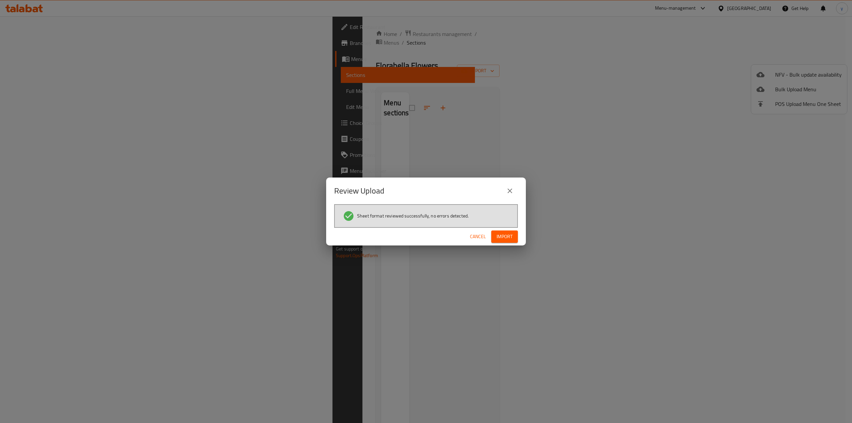  Describe the element at coordinates (505, 236) in the screenshot. I see `span: Import` at that location.